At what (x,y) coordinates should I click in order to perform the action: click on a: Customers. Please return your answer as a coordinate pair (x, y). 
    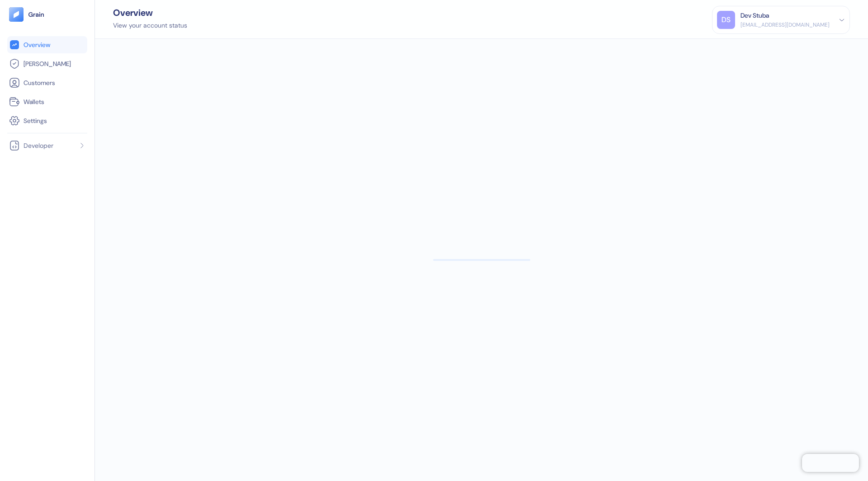
    Looking at the image, I should click on (47, 83).